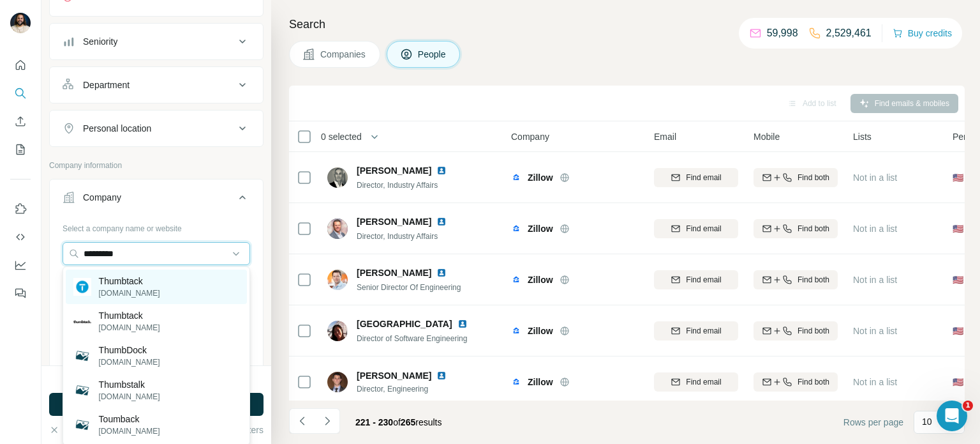 This screenshot has width=980, height=444. What do you see at coordinates (782, 33) in the screenshot?
I see `p: 59,998` at bounding box center [782, 33].